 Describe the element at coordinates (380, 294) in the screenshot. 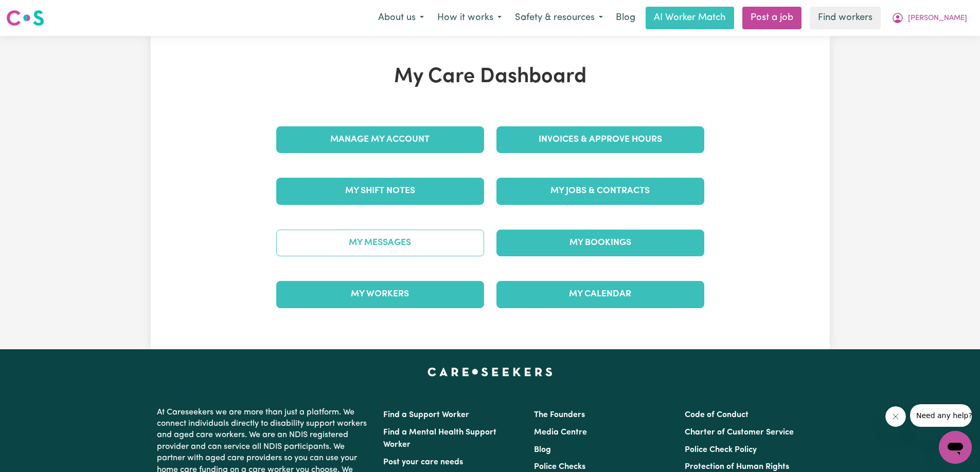

I see `a: My Workers` at that location.